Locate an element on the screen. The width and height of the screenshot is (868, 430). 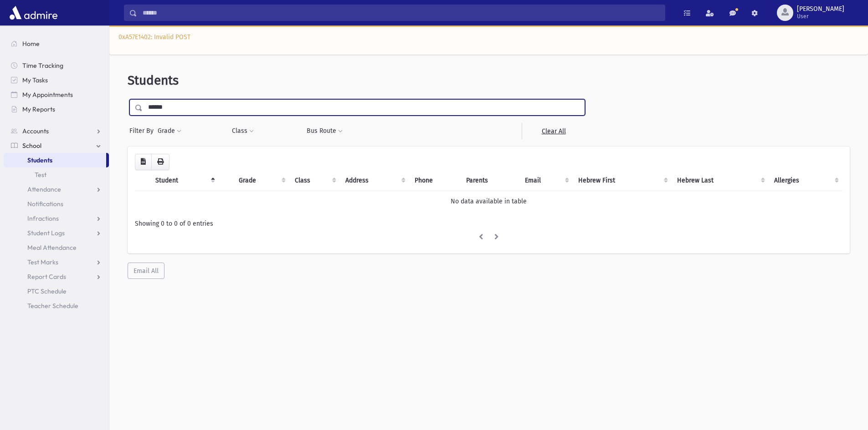
div: 0xA57E1402: Invalid POST is located at coordinates (489, 40).